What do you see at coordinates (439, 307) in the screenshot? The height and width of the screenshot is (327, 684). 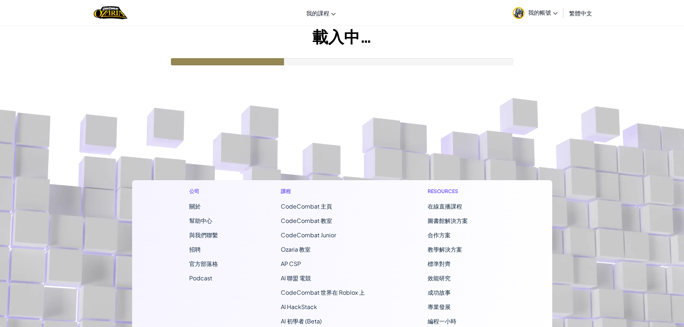 I see `a: 專業發展` at bounding box center [439, 307].